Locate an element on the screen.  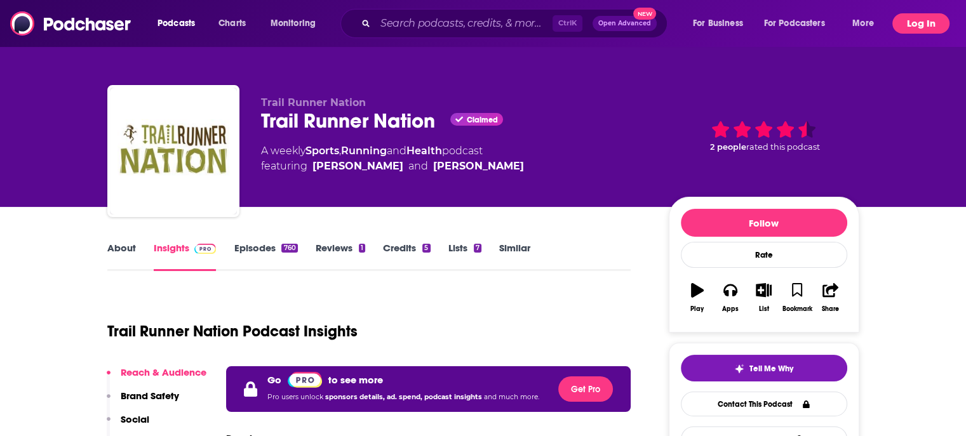
div: Play is located at coordinates (697, 309).